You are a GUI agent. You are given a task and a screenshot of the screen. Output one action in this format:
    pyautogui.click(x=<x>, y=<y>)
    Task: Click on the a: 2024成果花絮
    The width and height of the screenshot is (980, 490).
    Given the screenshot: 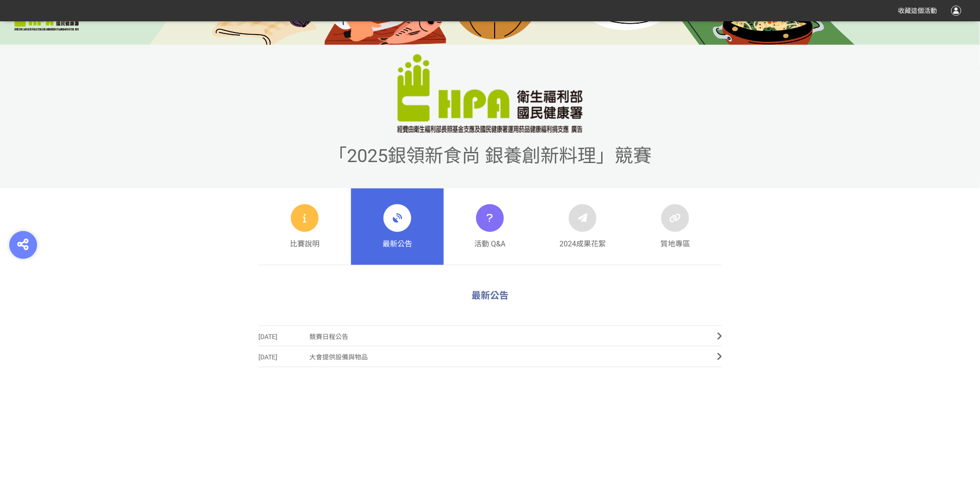 What is the action you would take?
    pyautogui.click(x=583, y=227)
    